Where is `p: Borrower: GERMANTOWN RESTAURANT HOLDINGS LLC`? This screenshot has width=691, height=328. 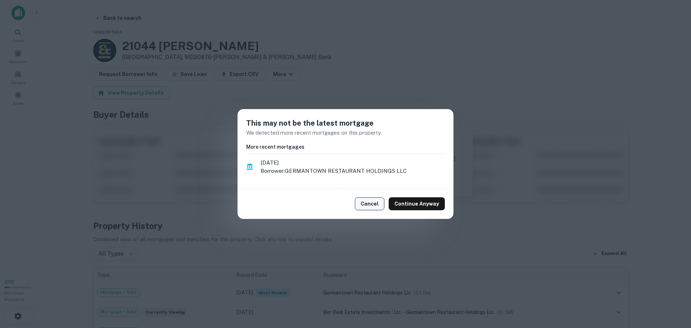 p: Borrower: GERMANTOWN RESTAURANT HOLDINGS LLC is located at coordinates (353, 171).